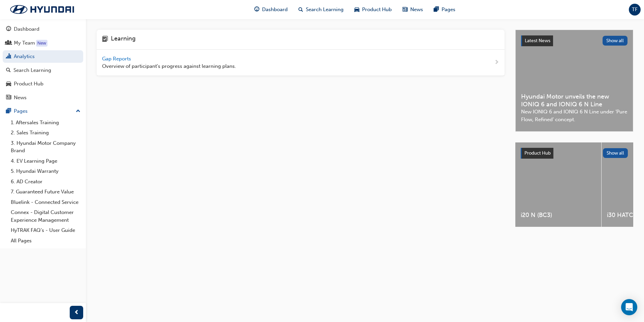 This screenshot has height=322, width=644. Describe the element at coordinates (574, 41) in the screenshot. I see `a: Latest NewsShow all` at that location.